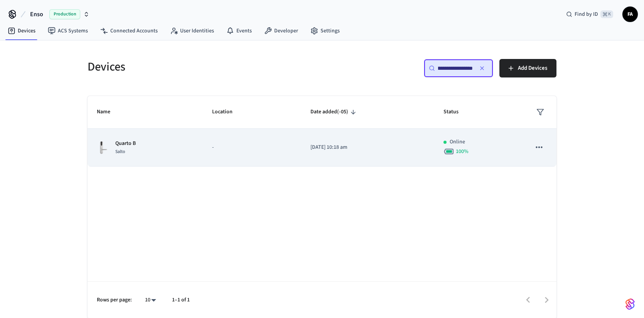 The width and height of the screenshot is (644, 318). Describe the element at coordinates (150, 300) in the screenshot. I see `div: 10` at that location.